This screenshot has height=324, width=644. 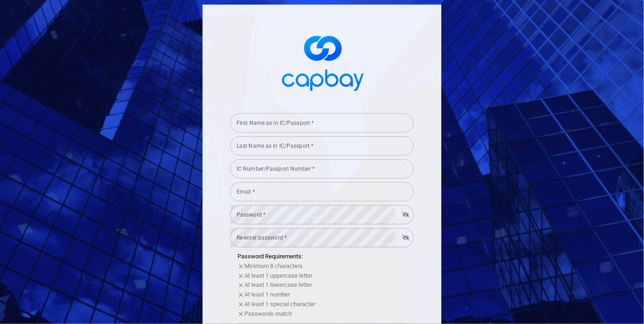 What do you see at coordinates (280, 304) in the screenshot?
I see `span: At least 1 special character` at bounding box center [280, 304].